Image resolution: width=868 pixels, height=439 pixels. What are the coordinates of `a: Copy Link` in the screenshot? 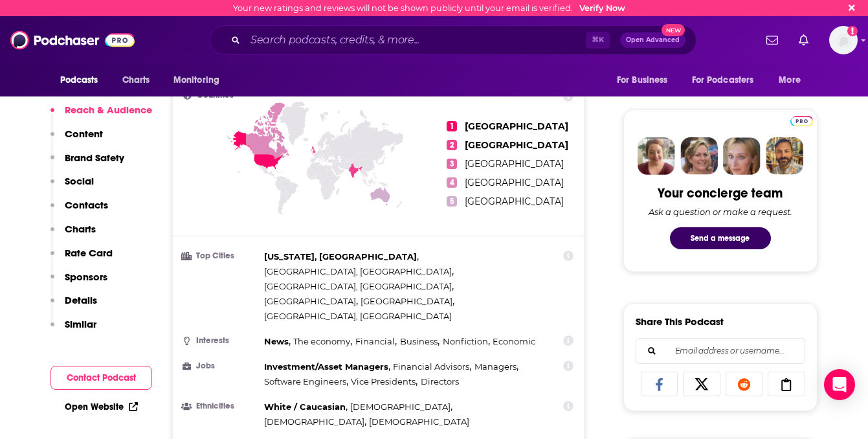 It's located at (786, 384).